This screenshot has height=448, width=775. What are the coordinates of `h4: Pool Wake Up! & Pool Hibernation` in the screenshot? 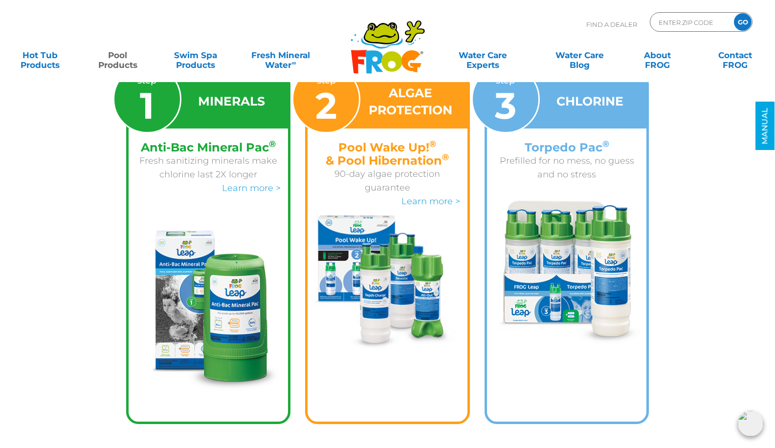 It's located at (387, 154).